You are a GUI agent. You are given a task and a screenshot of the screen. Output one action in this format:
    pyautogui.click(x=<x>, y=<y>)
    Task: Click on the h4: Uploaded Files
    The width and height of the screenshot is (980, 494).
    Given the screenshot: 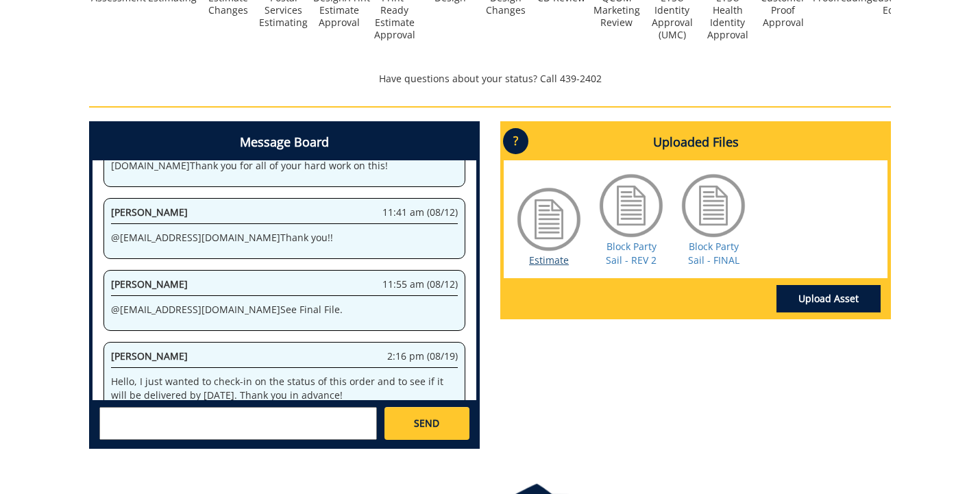 What is the action you would take?
    pyautogui.click(x=695, y=142)
    